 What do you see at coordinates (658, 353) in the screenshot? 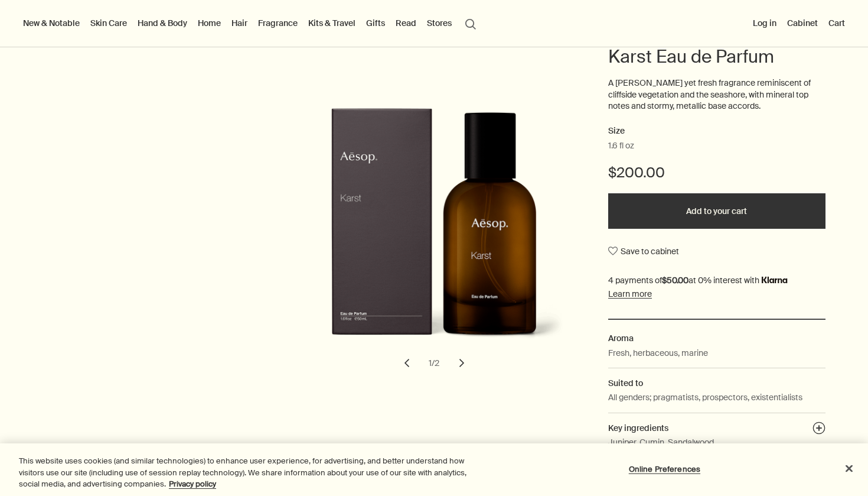
I see `p: Fresh, herbaceous, marine` at bounding box center [658, 353].